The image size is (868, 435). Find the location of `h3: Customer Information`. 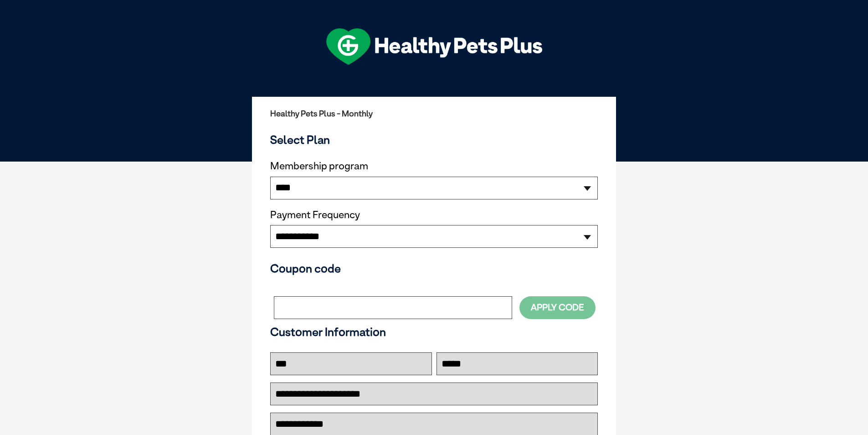

h3: Customer Information is located at coordinates (434, 332).